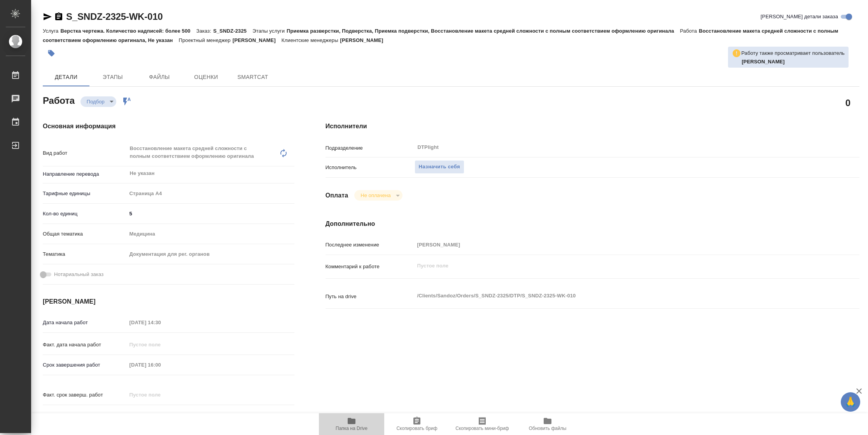 This screenshot has width=868, height=435. Describe the element at coordinates (48, 17) in the screenshot. I see `button: Скопировать ссылку для ЯМессенджера` at that location.